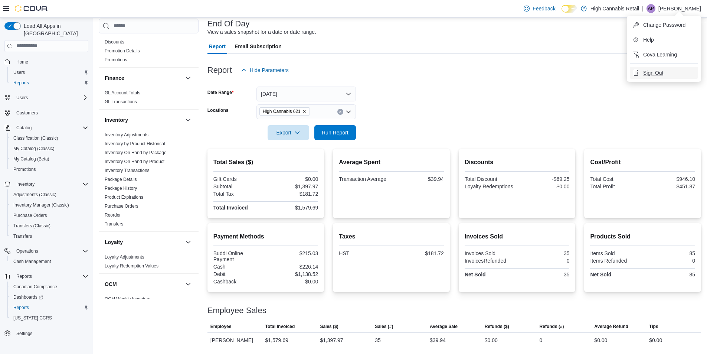  What do you see at coordinates (121, 102) in the screenshot?
I see `a: GL Transactions` at bounding box center [121, 102].